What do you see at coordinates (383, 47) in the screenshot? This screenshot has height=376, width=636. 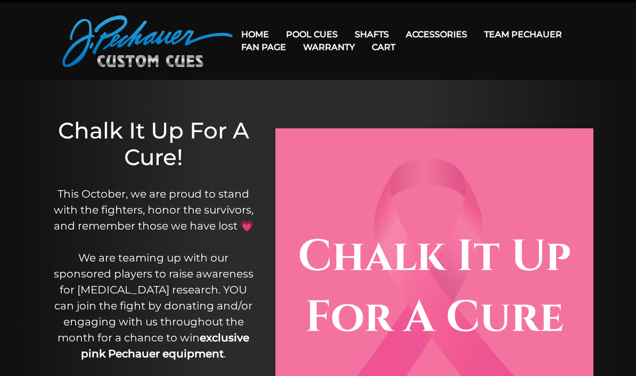 I see `a: Cart` at bounding box center [383, 47].